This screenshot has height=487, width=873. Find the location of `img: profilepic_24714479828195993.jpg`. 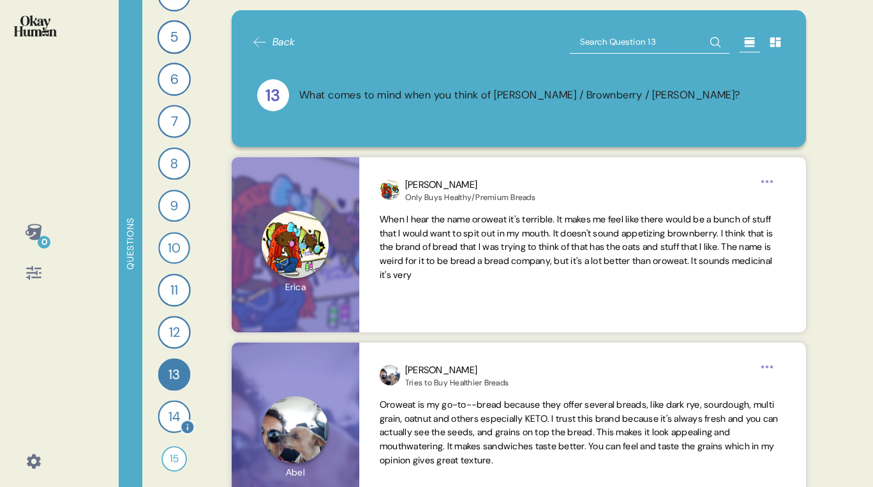

img: profilepic_24714479828195993.jpg is located at coordinates (390, 375).